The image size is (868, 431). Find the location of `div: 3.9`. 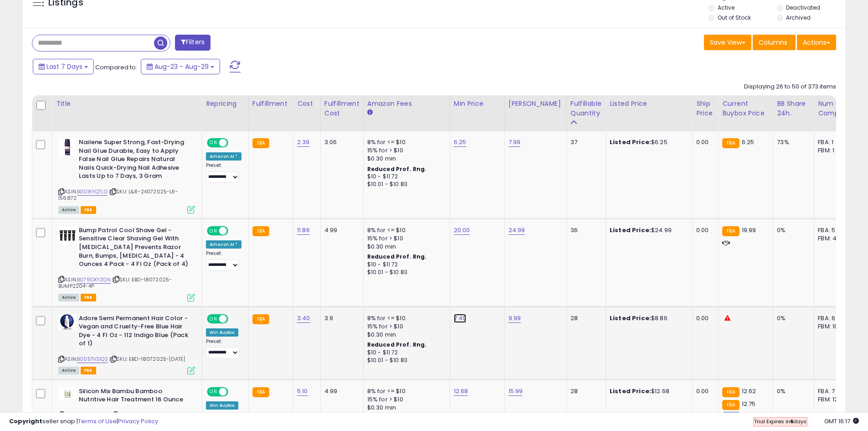

div: 3.9 is located at coordinates (341, 318).